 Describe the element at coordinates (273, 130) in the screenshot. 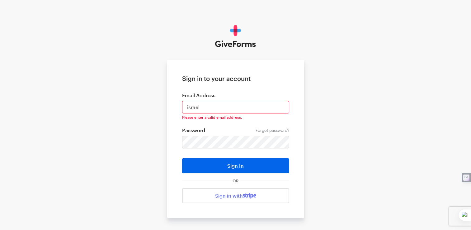

I see `a: Forgot password?` at that location.